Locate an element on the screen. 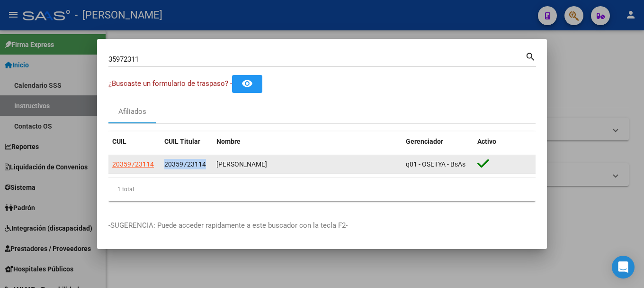 The image size is (644, 288). span: Activo is located at coordinates (487, 142).